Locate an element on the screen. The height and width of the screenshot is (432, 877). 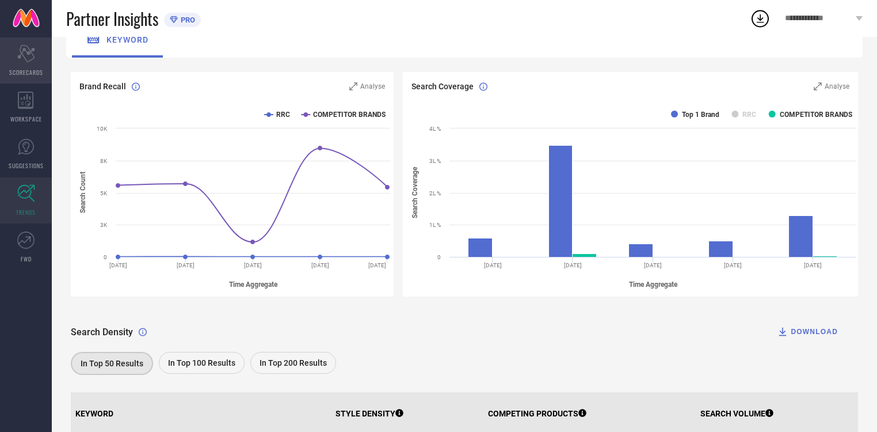
span: In Top 200 Results is located at coordinates (293, 363).